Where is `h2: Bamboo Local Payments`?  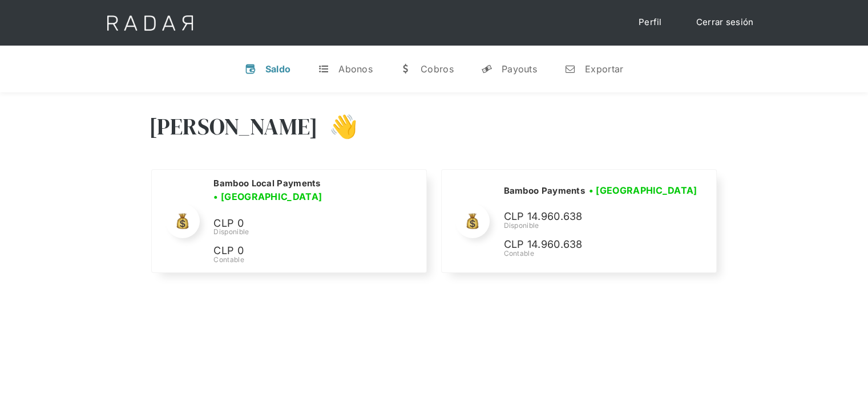
h2: Bamboo Local Payments is located at coordinates (267, 183).